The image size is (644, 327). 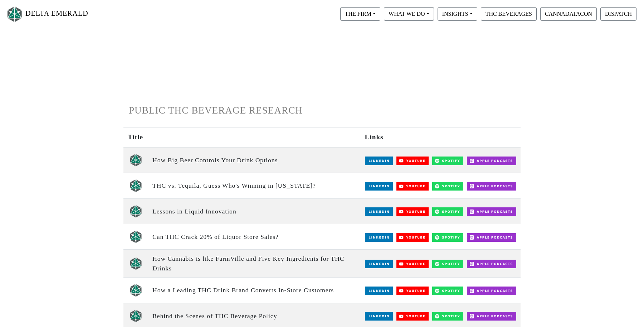 I want to click on a: CANNADATACON, so click(x=569, y=13).